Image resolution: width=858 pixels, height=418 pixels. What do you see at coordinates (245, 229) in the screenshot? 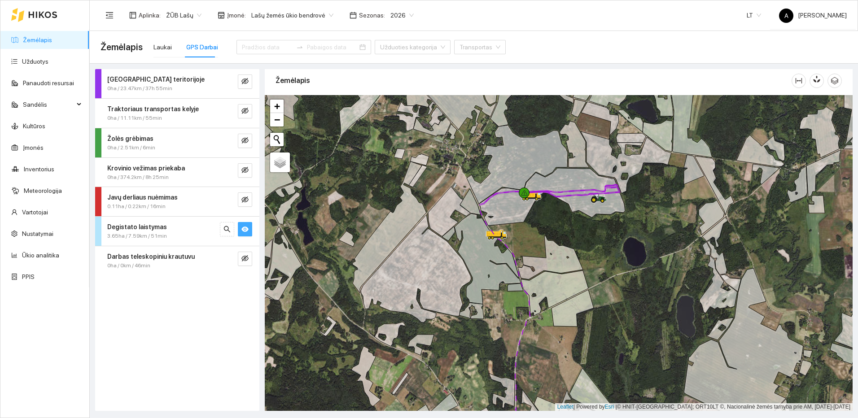
I see `button: eye` at bounding box center [245, 229].